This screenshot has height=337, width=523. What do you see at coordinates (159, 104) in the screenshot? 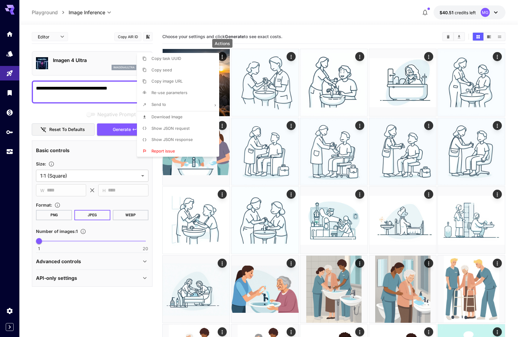
I see `span: Send to` at bounding box center [159, 104].